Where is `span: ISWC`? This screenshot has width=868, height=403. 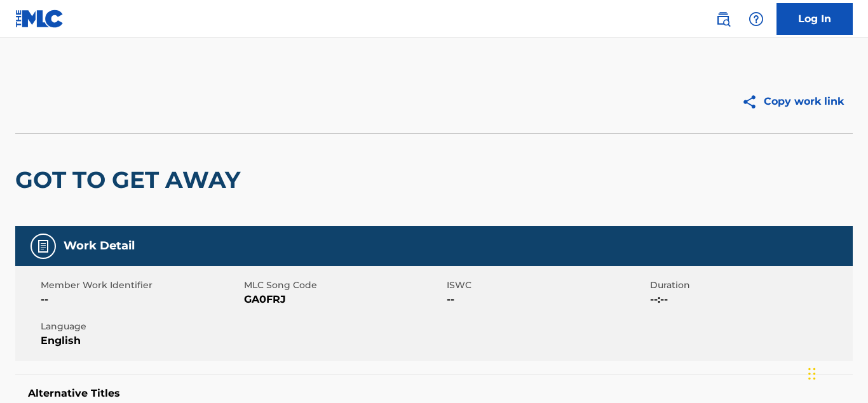 span: ISWC is located at coordinates (546, 285).